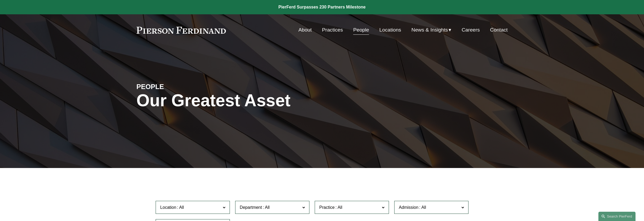 The image size is (644, 221). What do you see at coordinates (305, 30) in the screenshot?
I see `a: About` at bounding box center [305, 30].